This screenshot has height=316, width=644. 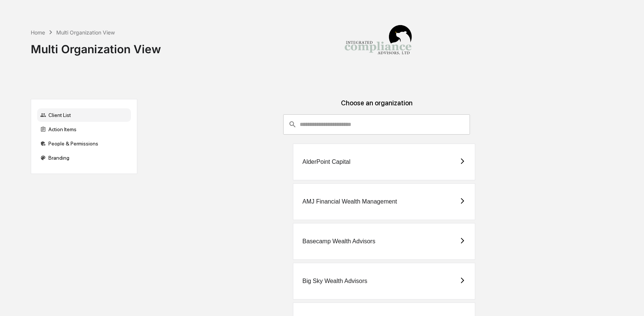 What do you see at coordinates (377, 107) in the screenshot?
I see `div: Choose an organization` at bounding box center [377, 107].